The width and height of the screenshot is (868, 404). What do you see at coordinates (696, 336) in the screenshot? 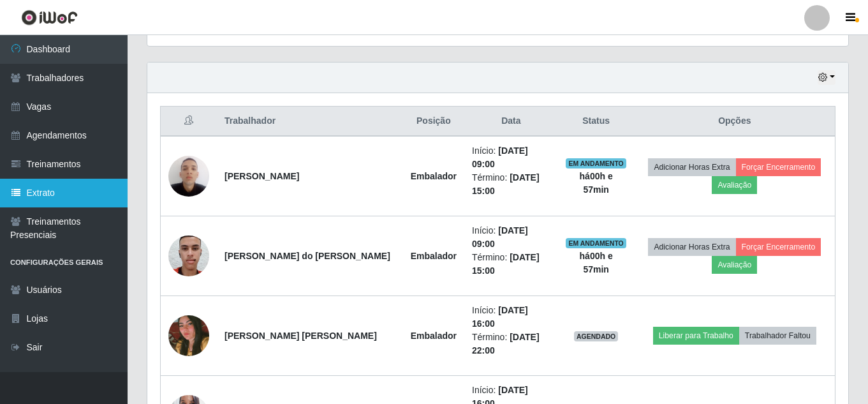
I see `button: Liberar para Trabalho` at bounding box center [696, 336].